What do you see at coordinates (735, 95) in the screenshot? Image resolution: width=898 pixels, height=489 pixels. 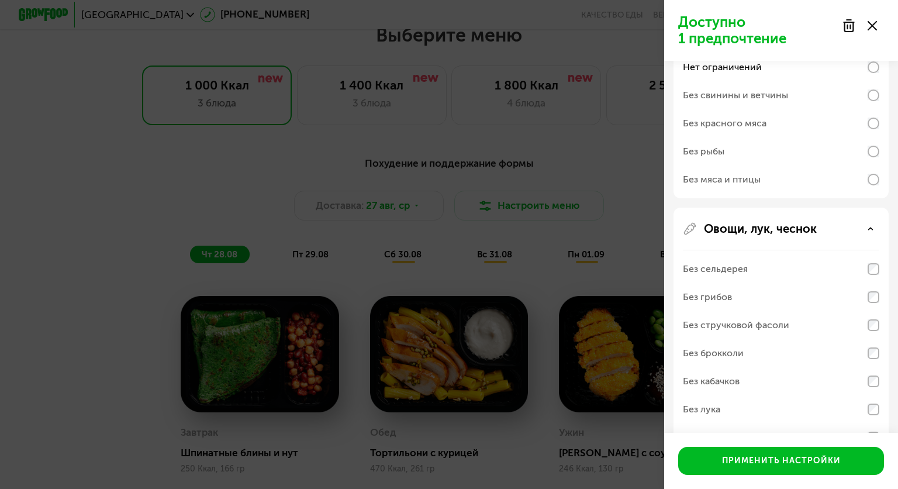 I see `div: Без свинины и ветчины` at bounding box center [735, 95].